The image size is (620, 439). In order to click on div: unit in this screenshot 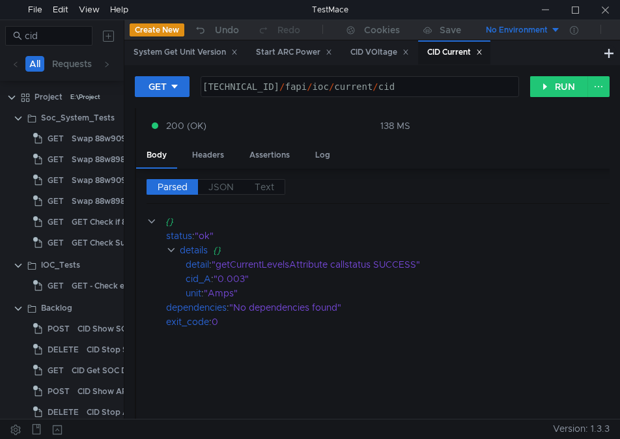, I will do `click(194, 293)`.